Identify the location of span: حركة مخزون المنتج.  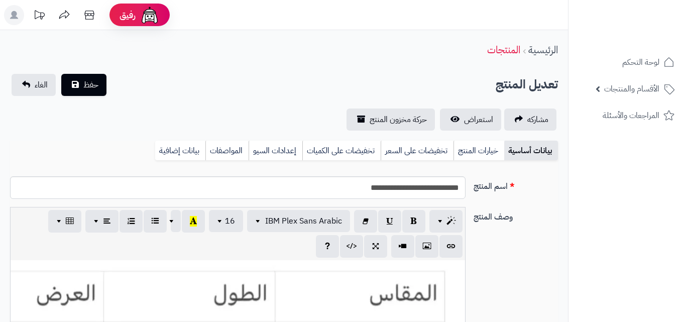
(399, 120).